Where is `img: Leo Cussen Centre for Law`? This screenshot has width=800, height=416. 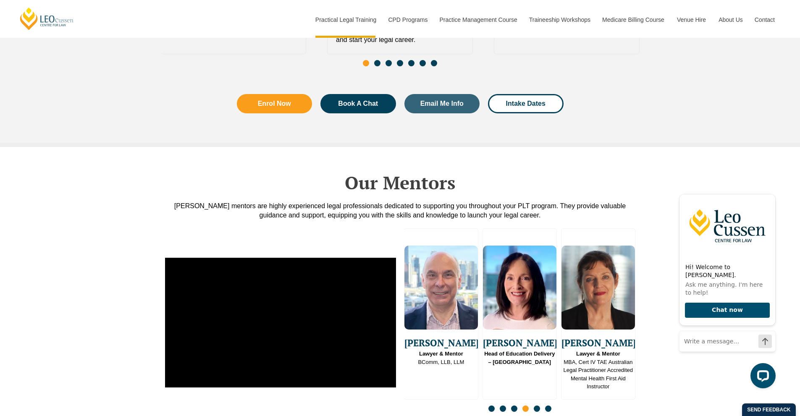 img: Leo Cussen Centre for Law is located at coordinates (55, 40).